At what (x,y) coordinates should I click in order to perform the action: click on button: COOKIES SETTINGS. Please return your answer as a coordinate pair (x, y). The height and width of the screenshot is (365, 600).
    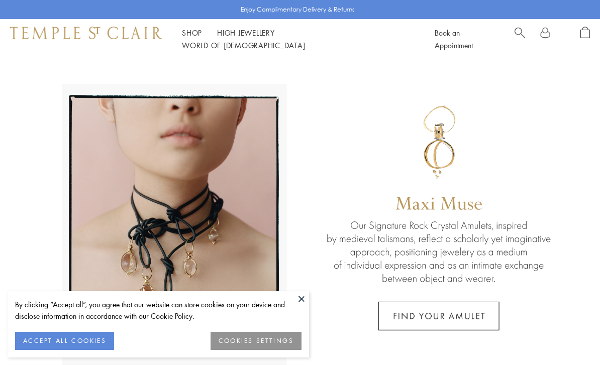
    Looking at the image, I should click on (256, 341).